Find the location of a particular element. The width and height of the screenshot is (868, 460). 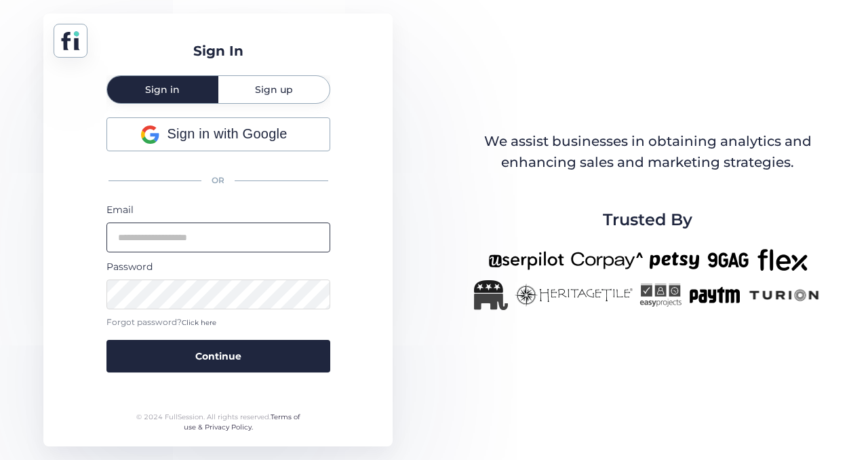

div: Password is located at coordinates (219, 267).